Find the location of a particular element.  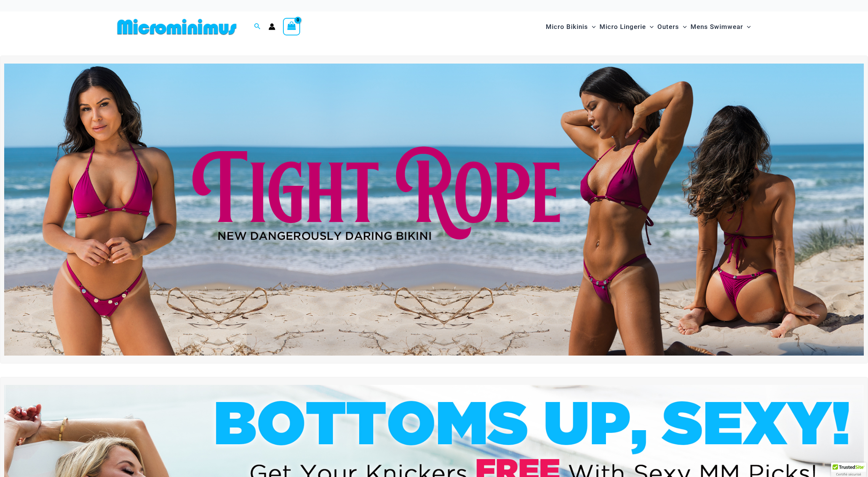

a: Mens SwimwearMenu ToggleMenu Toggle is located at coordinates (720, 27).